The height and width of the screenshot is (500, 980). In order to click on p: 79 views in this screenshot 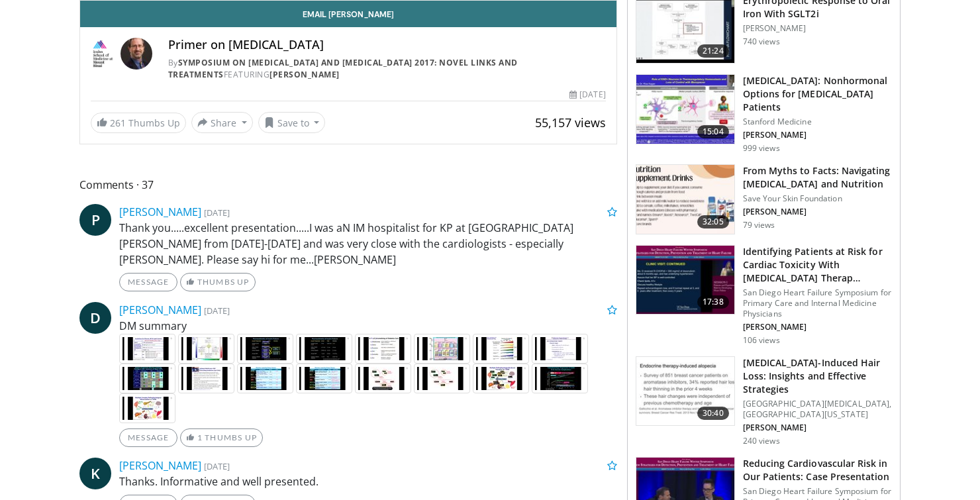, I will do `click(759, 225)`.